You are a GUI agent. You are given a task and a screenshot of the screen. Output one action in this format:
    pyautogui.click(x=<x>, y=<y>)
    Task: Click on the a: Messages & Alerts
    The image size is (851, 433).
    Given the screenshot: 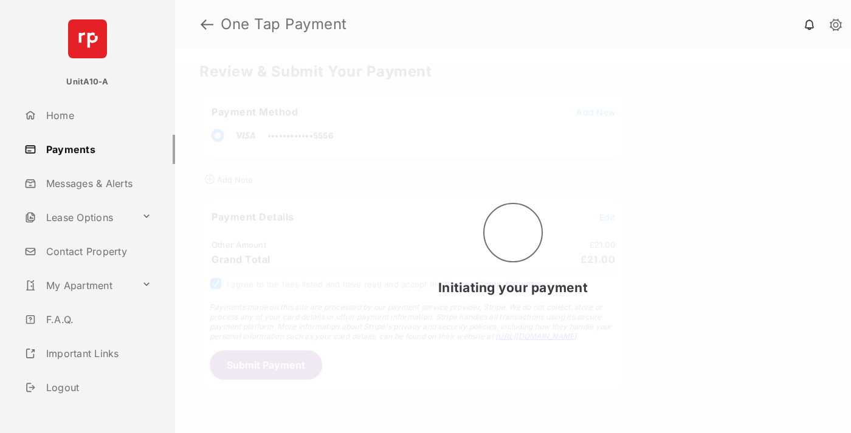 What is the action you would take?
    pyautogui.click(x=97, y=183)
    